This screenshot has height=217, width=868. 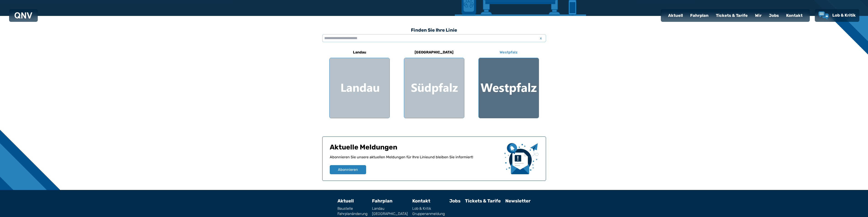 I want to click on a: Westpfalz Region Westpfalz, so click(x=509, y=83).